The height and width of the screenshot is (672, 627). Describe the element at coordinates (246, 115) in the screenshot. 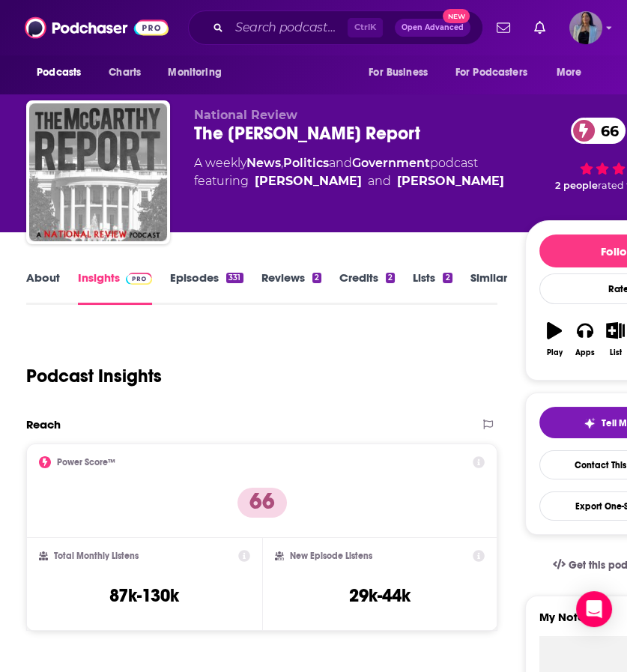

I see `span: National Review` at that location.